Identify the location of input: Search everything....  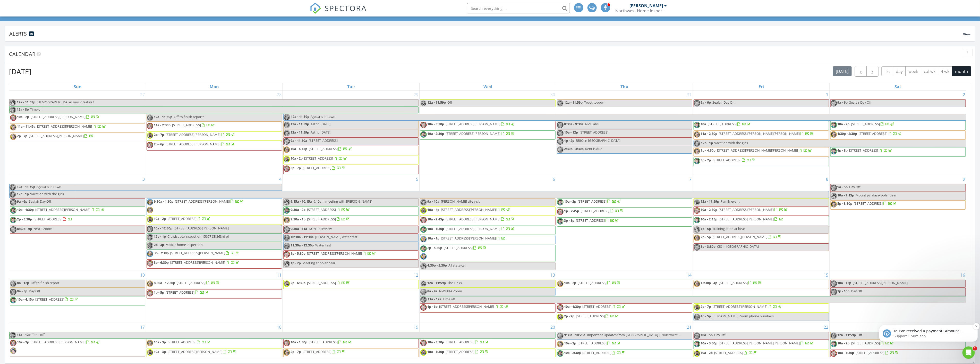
(518, 8).